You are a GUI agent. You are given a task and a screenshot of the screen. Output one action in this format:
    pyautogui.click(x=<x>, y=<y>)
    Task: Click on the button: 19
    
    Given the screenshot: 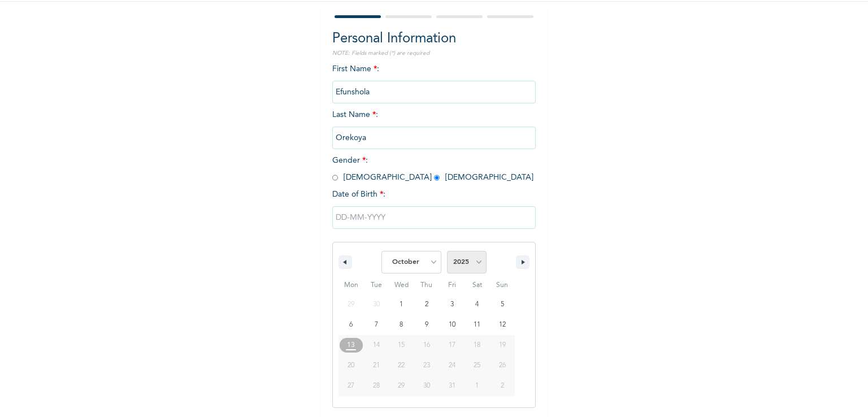 What is the action you would take?
    pyautogui.click(x=502, y=346)
    